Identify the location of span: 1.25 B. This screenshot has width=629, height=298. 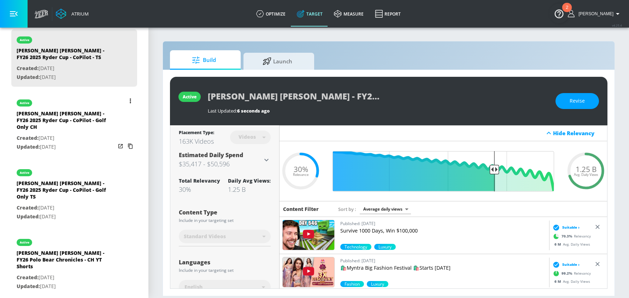
(586, 169).